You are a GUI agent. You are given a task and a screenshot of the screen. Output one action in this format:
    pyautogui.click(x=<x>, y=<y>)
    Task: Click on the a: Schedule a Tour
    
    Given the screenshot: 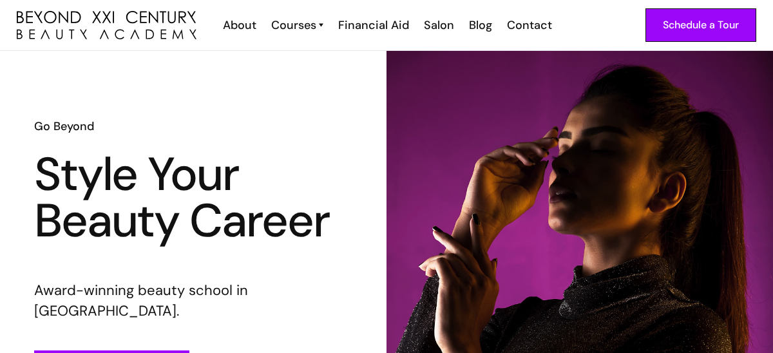 What is the action you would take?
    pyautogui.click(x=701, y=25)
    